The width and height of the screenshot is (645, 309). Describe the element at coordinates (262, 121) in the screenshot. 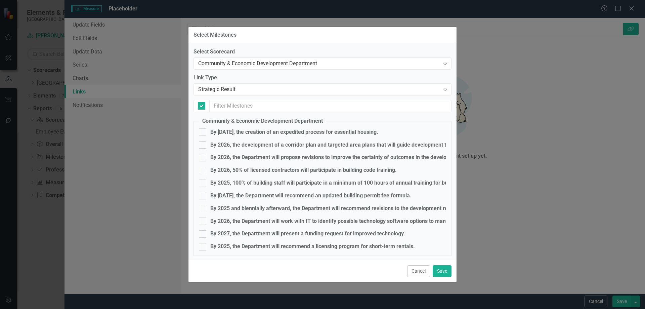

I see `legend: Community & Economic Development Department` at that location.